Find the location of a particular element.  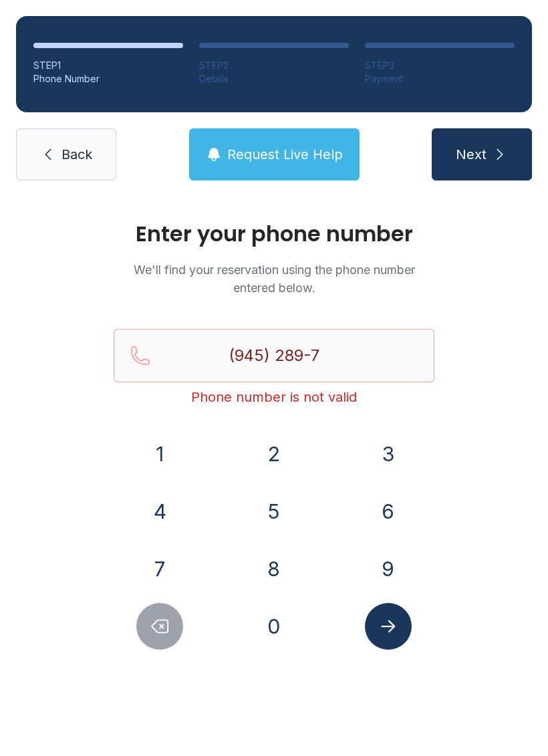

button: Submit lookup form is located at coordinates (388, 626).